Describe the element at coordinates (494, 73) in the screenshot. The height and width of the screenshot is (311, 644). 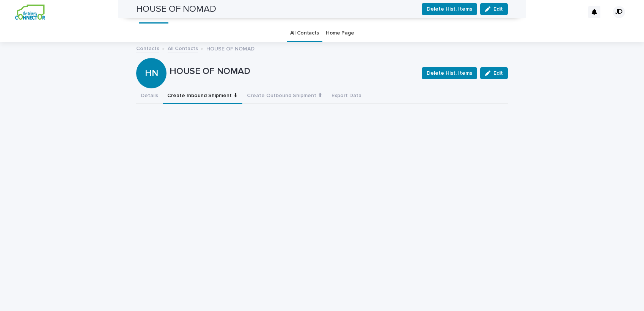
I see `button: Edit` at that location.